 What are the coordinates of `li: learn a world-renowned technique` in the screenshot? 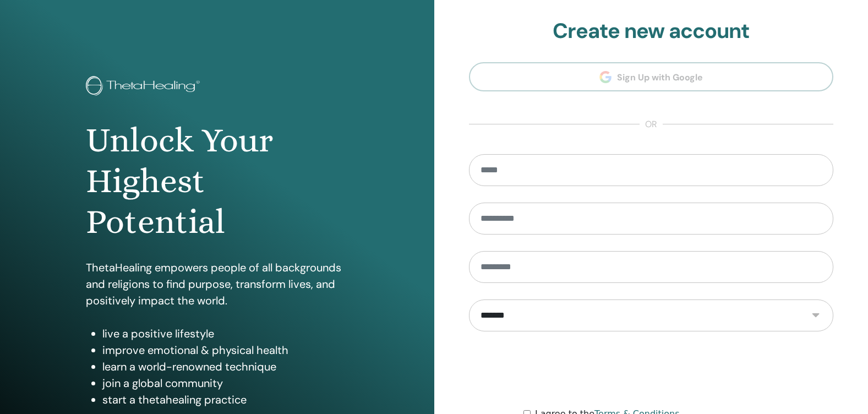 It's located at (225, 367).